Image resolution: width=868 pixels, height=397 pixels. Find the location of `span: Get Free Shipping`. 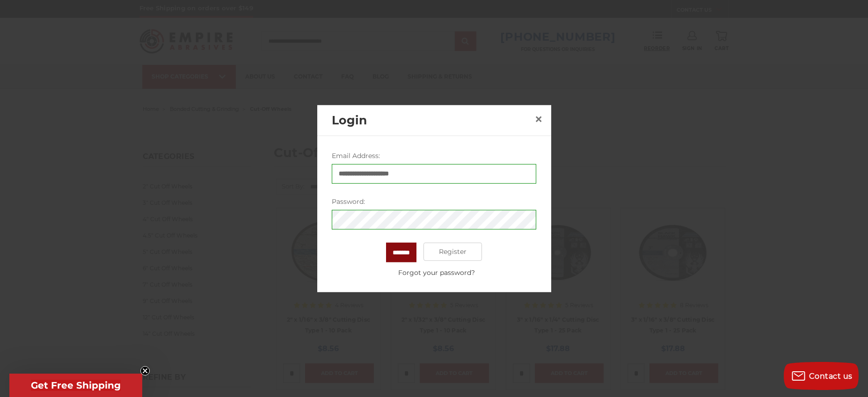

span: Get Free Shipping is located at coordinates (76, 385).